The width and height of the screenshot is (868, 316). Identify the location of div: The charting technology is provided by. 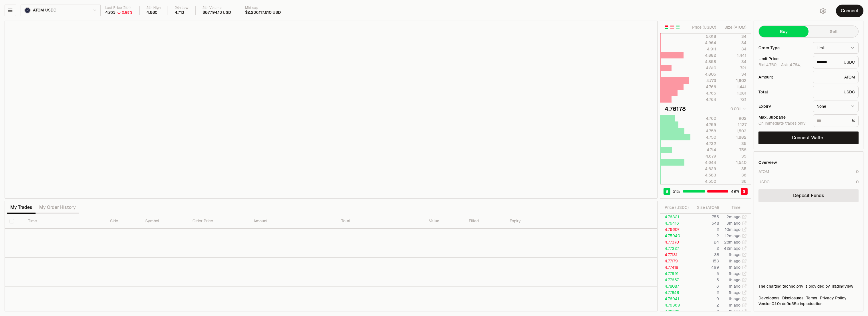
(808, 286).